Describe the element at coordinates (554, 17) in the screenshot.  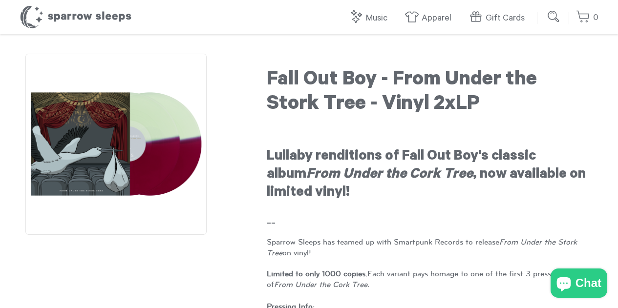
I see `input: Submit` at that location.